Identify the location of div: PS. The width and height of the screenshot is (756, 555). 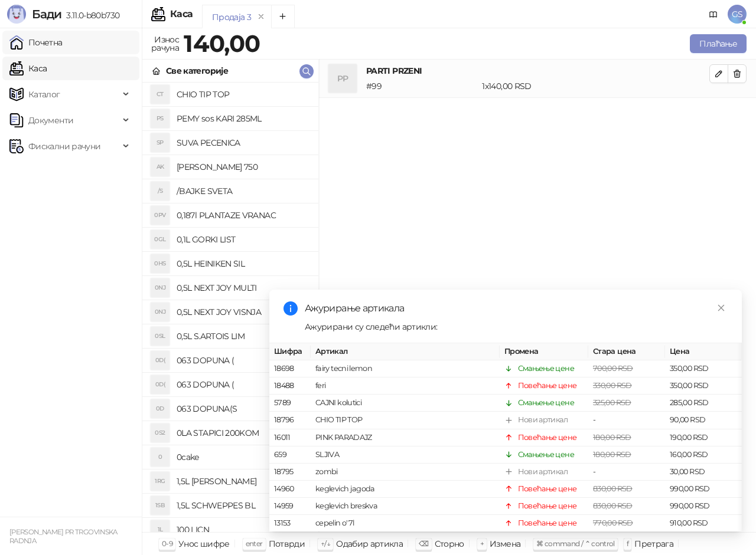
(160, 118).